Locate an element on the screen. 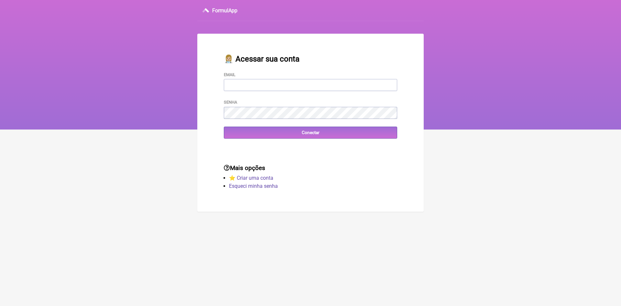  label: Email is located at coordinates (230, 74).